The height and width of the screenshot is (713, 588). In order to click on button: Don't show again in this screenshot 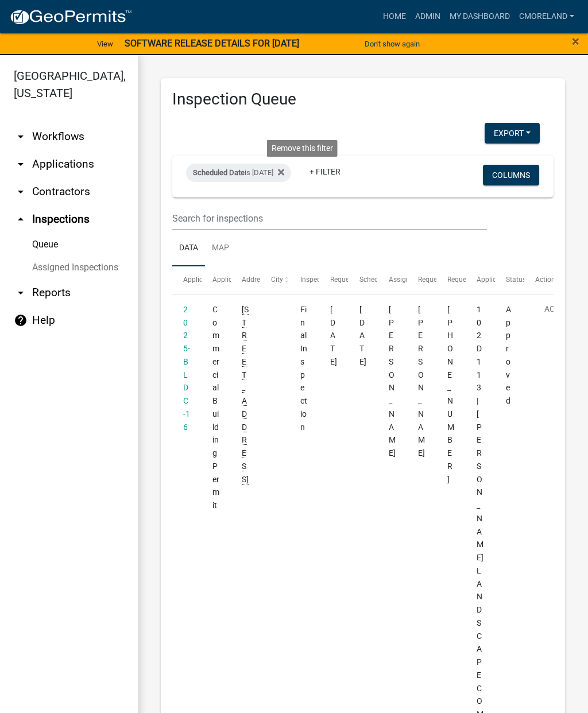, I will do `click(392, 44)`.